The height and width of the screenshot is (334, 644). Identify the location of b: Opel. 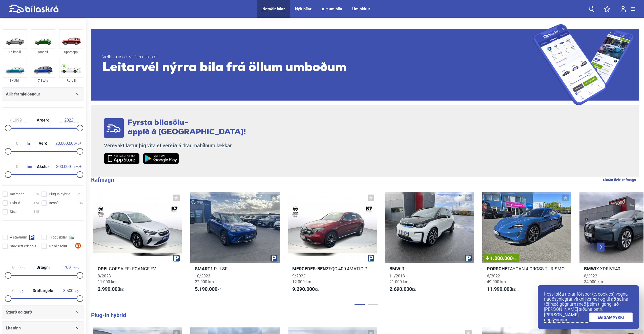
(103, 269).